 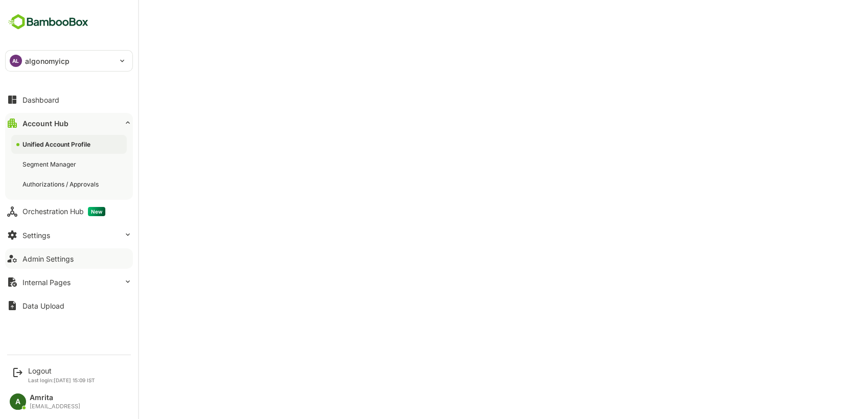 What do you see at coordinates (69, 235) in the screenshot?
I see `button: Settings` at bounding box center [69, 235].